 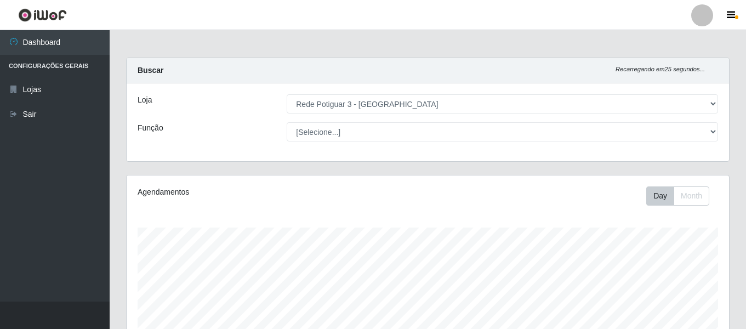 What do you see at coordinates (660, 69) in the screenshot?
I see `i: Recarregando em 25 segundos...` at bounding box center [660, 69].